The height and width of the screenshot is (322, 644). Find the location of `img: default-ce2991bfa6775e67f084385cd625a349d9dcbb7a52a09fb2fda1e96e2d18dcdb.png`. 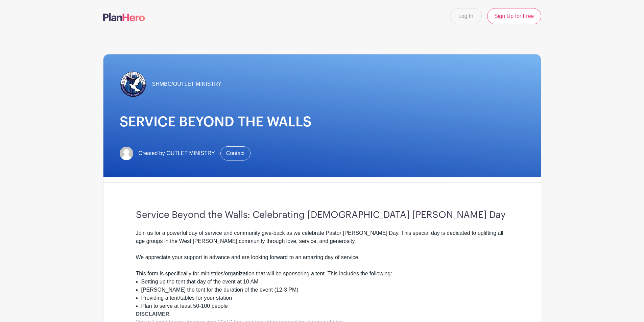

img: default-ce2991bfa6775e67f084385cd625a349d9dcbb7a52a09fb2fda1e96e2d18dcdb.png is located at coordinates (127, 154).